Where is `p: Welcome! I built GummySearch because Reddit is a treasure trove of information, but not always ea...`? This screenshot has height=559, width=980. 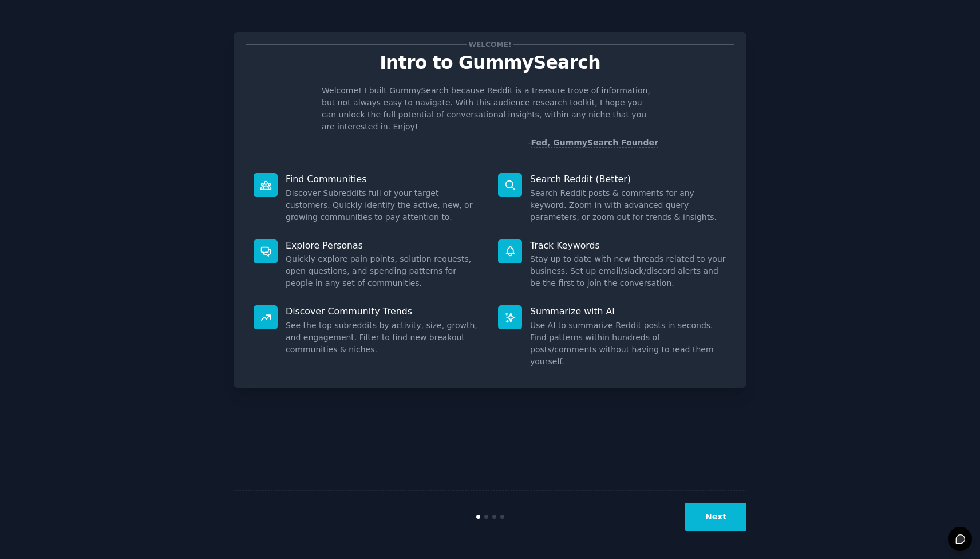 p: Welcome! I built GummySearch because Reddit is a treasure trove of information, but not always ea... is located at coordinates (490, 109).